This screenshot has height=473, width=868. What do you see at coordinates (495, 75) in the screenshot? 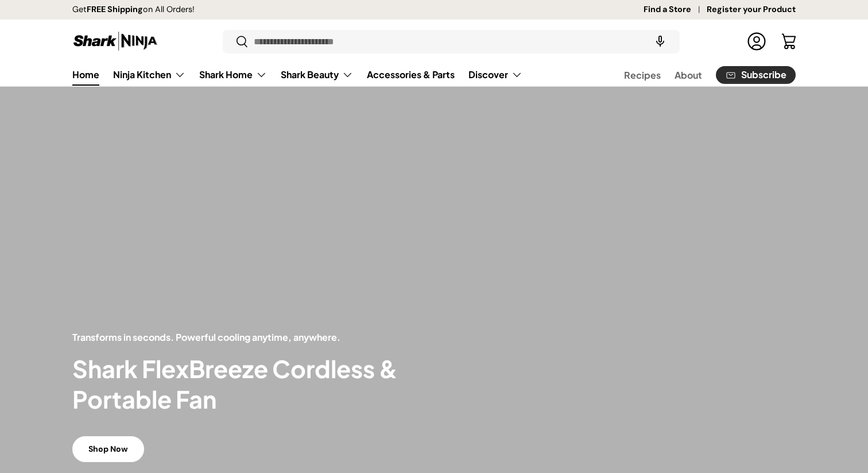
I see `a: Discover` at bounding box center [495, 75].